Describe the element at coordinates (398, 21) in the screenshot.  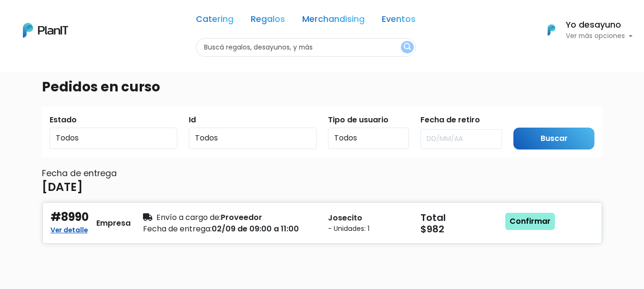
I see `a: Eventos` at that location.